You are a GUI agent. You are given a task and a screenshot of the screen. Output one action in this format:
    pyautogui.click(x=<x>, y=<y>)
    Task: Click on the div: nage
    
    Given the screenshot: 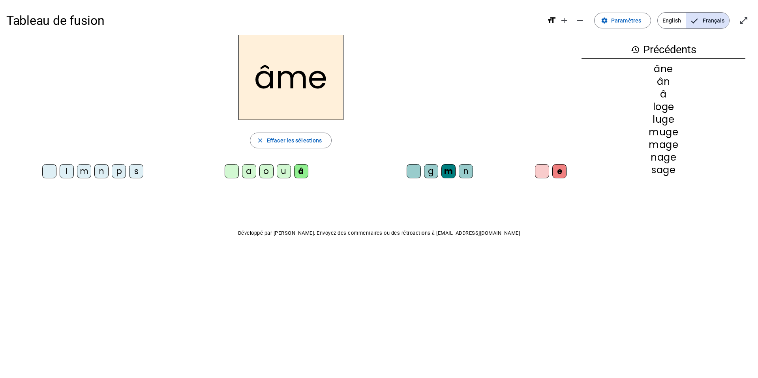 What is the action you would take?
    pyautogui.click(x=663, y=158)
    